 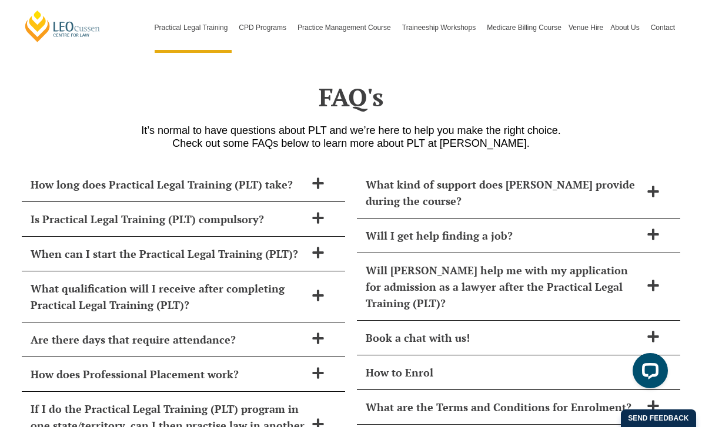 I want to click on span: Will I get help finding a job?, so click(x=503, y=236).